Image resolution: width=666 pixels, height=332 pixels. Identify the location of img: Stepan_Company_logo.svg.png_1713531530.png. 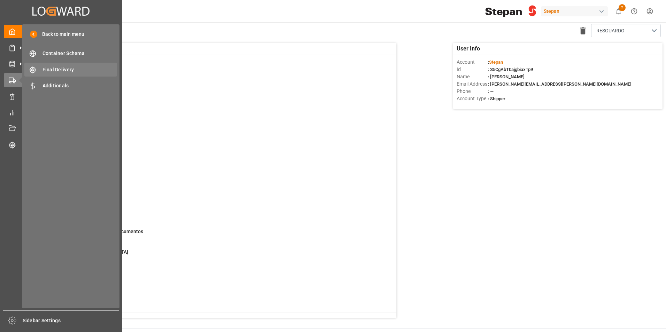
(511, 11).